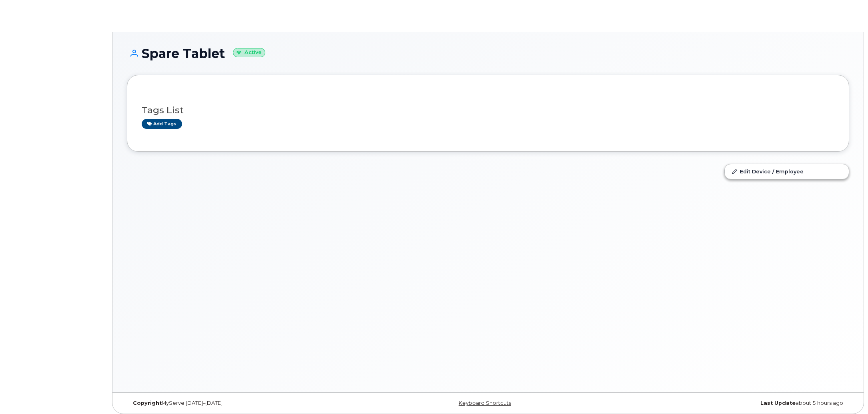  Describe the element at coordinates (249, 52) in the screenshot. I see `small: Active` at that location.